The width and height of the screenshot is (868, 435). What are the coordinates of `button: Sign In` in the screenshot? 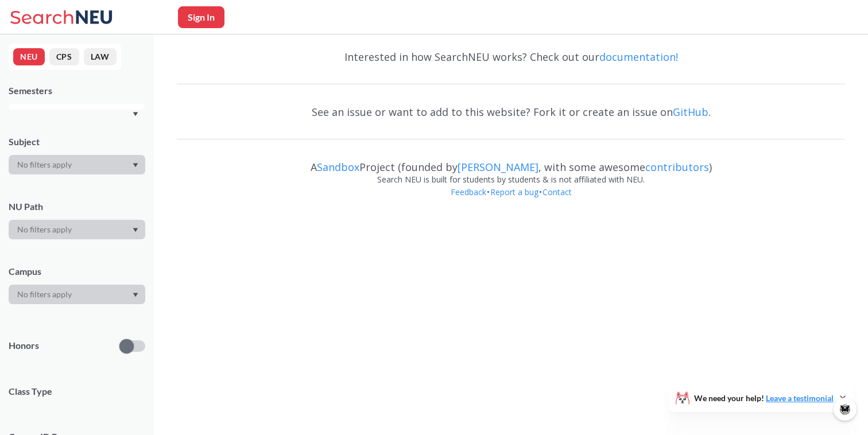 It's located at (201, 17).